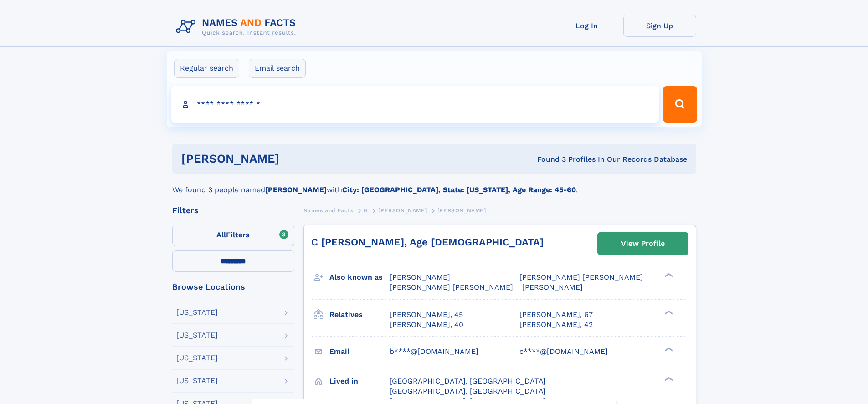  What do you see at coordinates (233, 287) in the screenshot?
I see `div: Browse Locations` at bounding box center [233, 287].